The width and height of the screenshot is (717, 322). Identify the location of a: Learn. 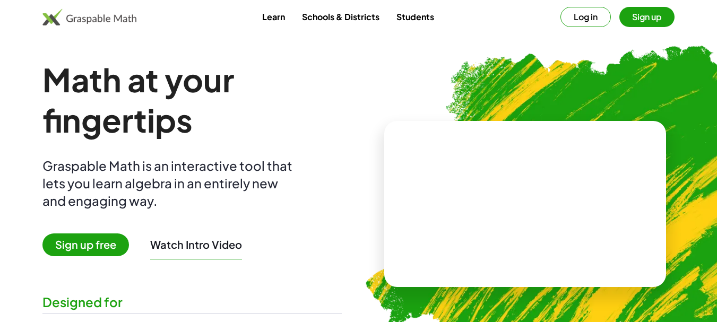
(273, 16).